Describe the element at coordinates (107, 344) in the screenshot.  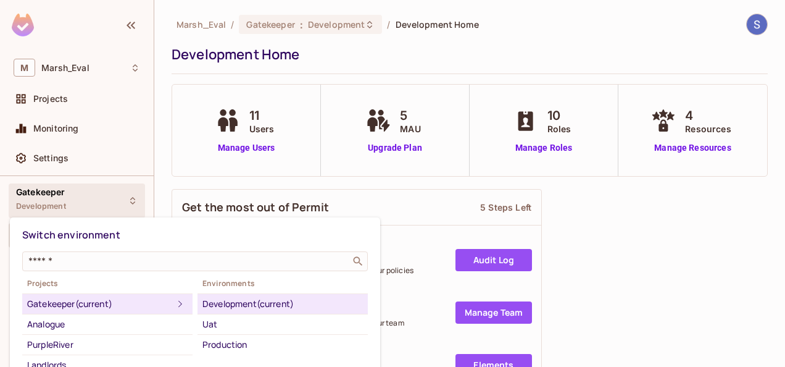
I see `div: PurpleRiver` at that location.